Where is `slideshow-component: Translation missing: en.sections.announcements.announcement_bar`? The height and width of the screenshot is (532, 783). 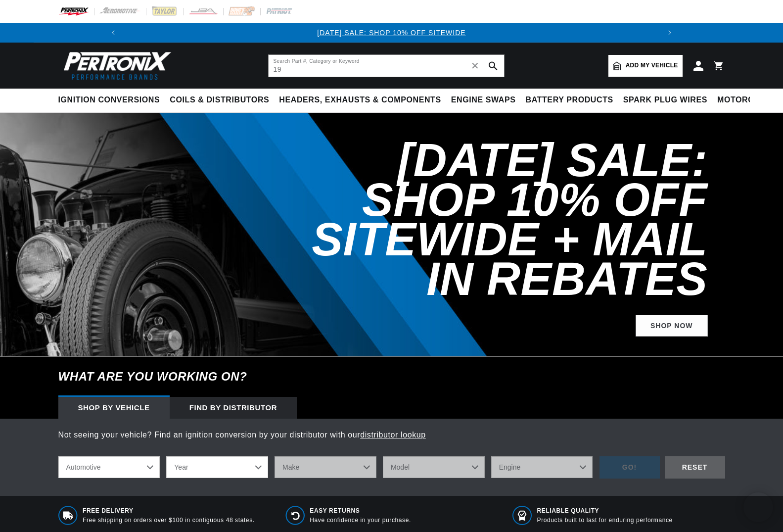 slideshow-component: Translation missing: en.sections.announcements.announcement_bar is located at coordinates (392, 33).